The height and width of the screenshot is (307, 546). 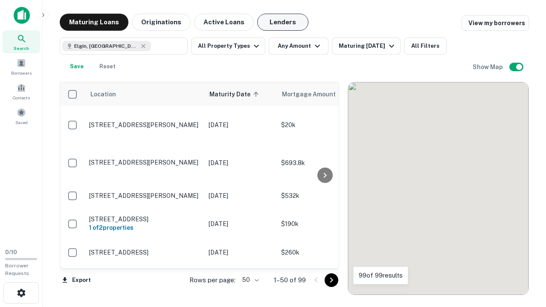 What do you see at coordinates (21, 73) in the screenshot?
I see `span: Borrowers` at bounding box center [21, 73].